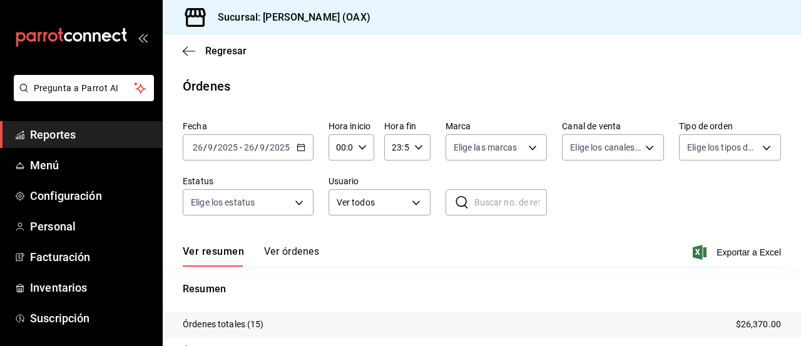 Image resolution: width=801 pixels, height=346 pixels. What do you see at coordinates (91, 257) in the screenshot?
I see `span: Facturación` at bounding box center [91, 257].